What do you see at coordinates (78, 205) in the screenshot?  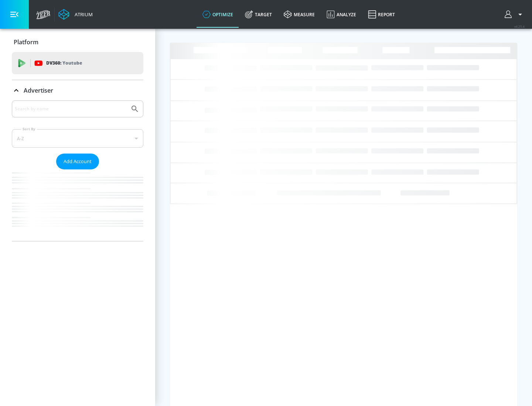 I see `nav: list of Advertiser` at bounding box center [78, 205].